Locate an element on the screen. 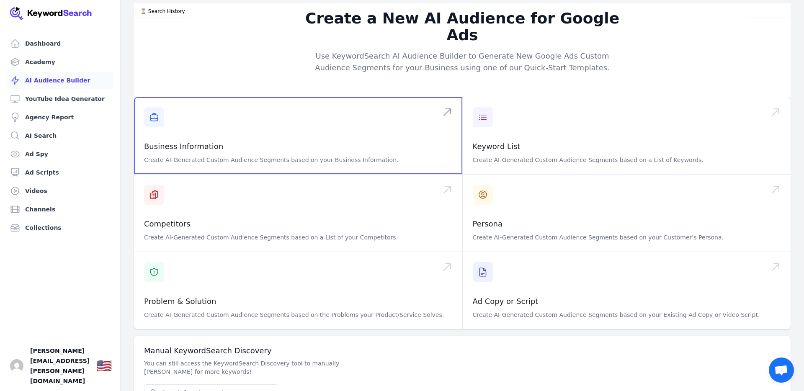  button: Video Tutorial is located at coordinates (767, 11).